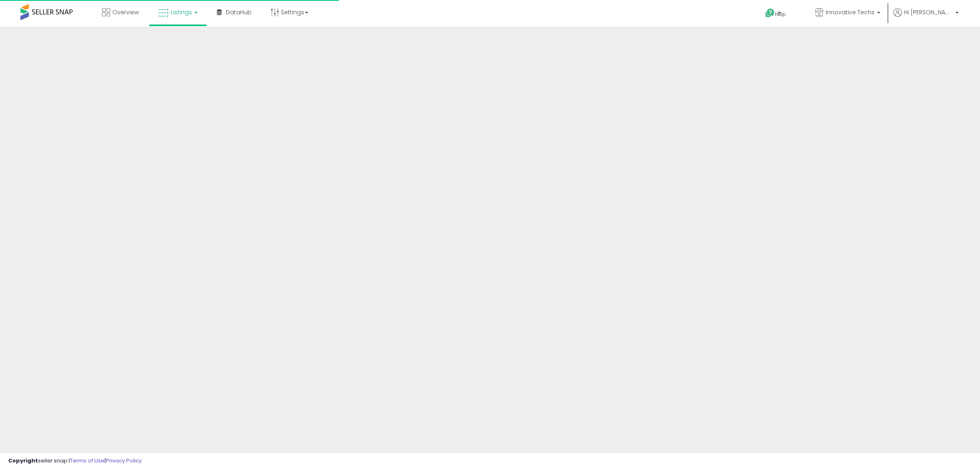 The width and height of the screenshot is (980, 469). What do you see at coordinates (125, 12) in the screenshot?
I see `span: Overview` at bounding box center [125, 12].